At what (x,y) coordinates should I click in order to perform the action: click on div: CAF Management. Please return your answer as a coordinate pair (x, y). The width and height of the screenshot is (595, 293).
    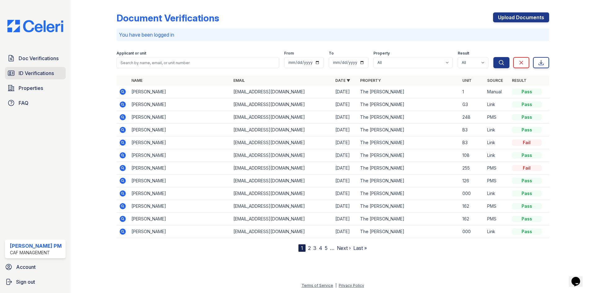
    Looking at the image, I should click on (36, 253).